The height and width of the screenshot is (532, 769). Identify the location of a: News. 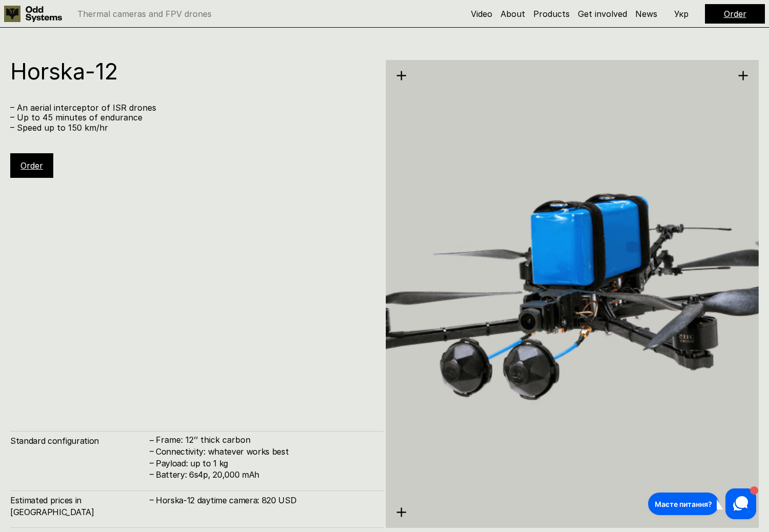
(646, 14).